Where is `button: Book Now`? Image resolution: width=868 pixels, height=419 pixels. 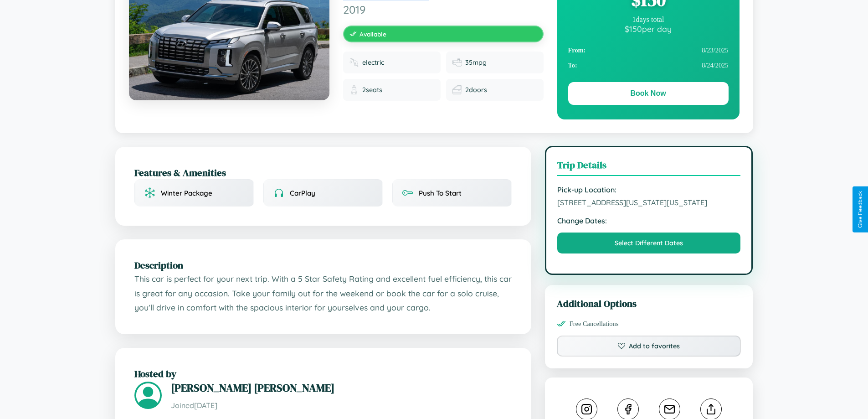 button: Book Now is located at coordinates (648, 93).